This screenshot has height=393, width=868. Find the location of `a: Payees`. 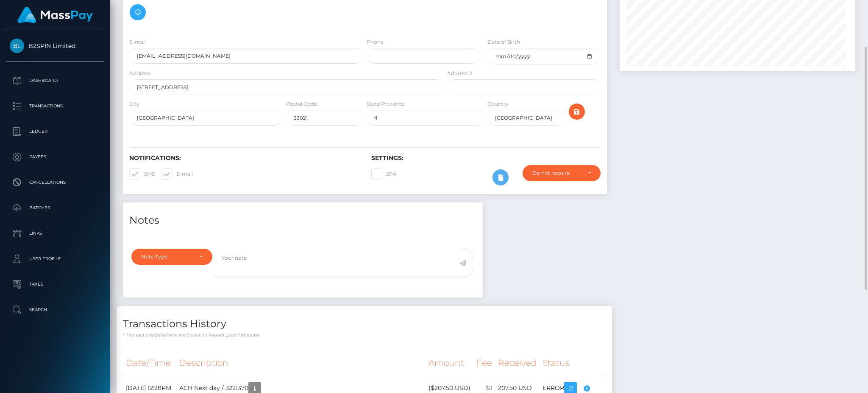

a: Payees is located at coordinates (55, 157).